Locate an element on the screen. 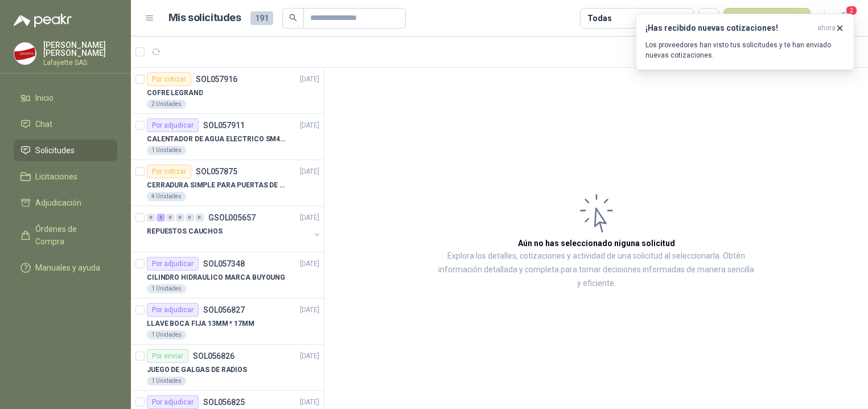 The image size is (868, 409). p: SOL057348 is located at coordinates (223, 263).